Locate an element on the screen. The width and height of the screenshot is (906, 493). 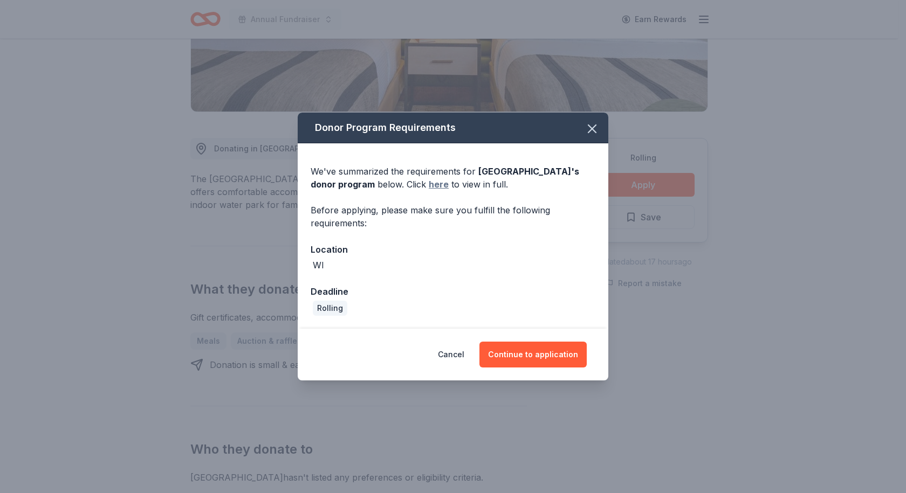
button: Cancel is located at coordinates (451, 355).